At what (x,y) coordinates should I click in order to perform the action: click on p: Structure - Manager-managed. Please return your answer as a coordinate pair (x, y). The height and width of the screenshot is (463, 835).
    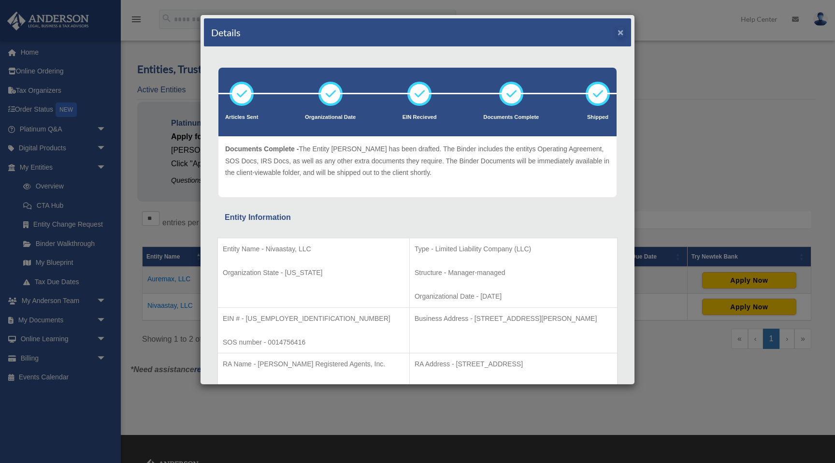
    Looking at the image, I should click on (513, 273).